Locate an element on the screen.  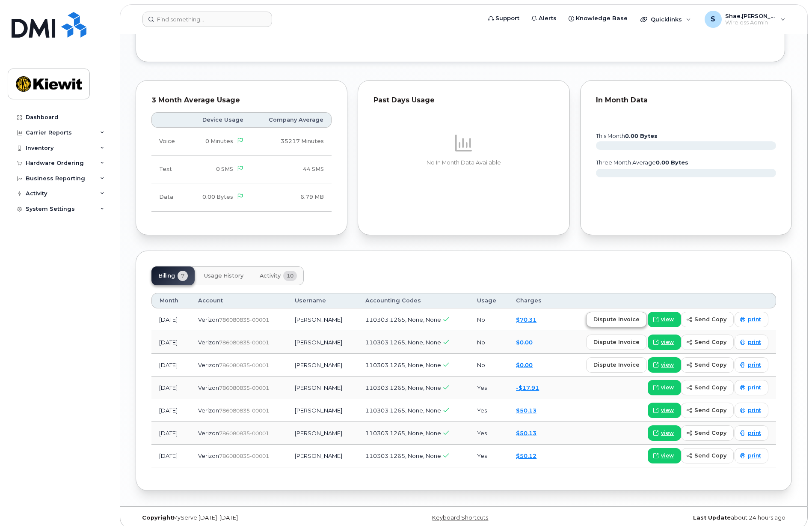
strong: Copyright is located at coordinates (157, 518).